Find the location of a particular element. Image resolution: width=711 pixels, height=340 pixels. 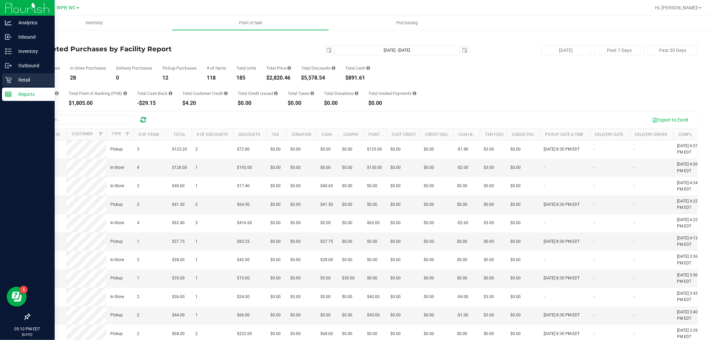

span: -$4.00 is located at coordinates (462, 297).